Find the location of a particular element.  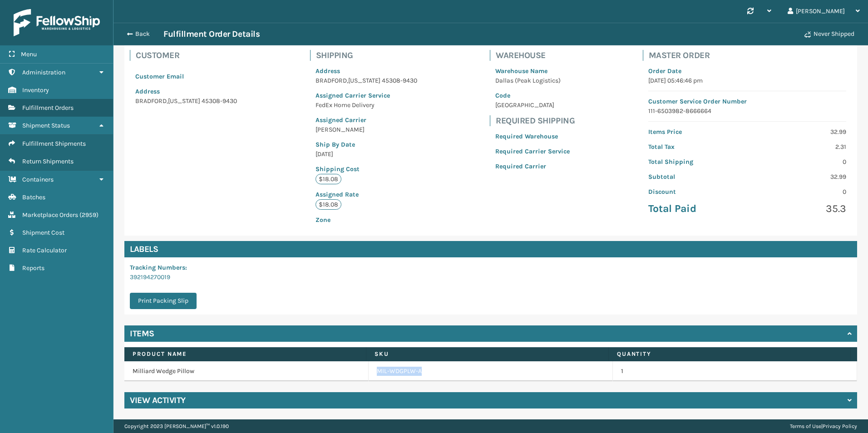

span: Tracking Numbers : is located at coordinates (158, 267).